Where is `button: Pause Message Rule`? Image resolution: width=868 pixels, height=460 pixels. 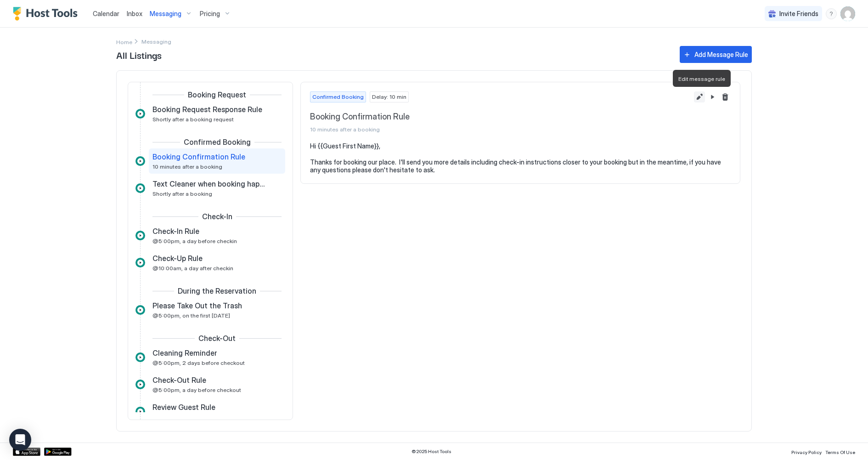
button: Pause Message Rule is located at coordinates (713, 97).